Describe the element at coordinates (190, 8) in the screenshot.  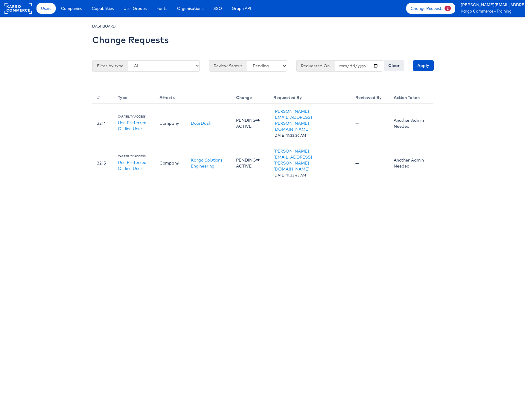
I see `span: Organisations` at that location.